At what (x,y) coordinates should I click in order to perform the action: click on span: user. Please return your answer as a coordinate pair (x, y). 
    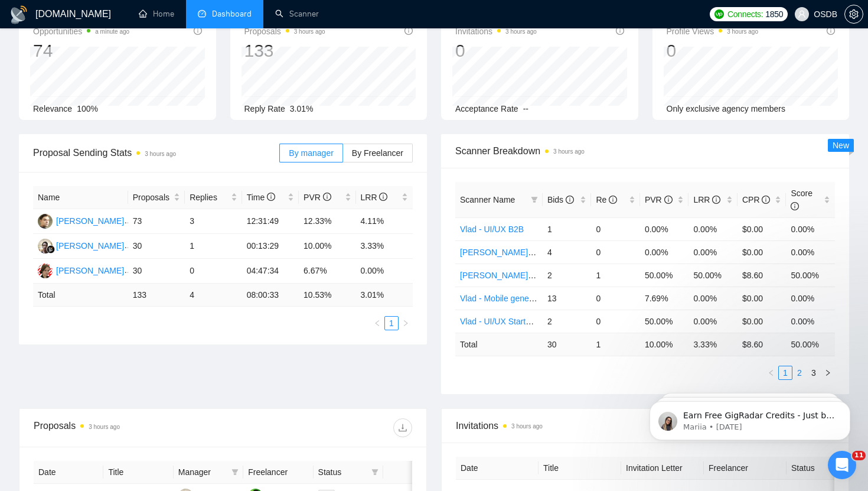
    Looking at the image, I should click on (802, 14).